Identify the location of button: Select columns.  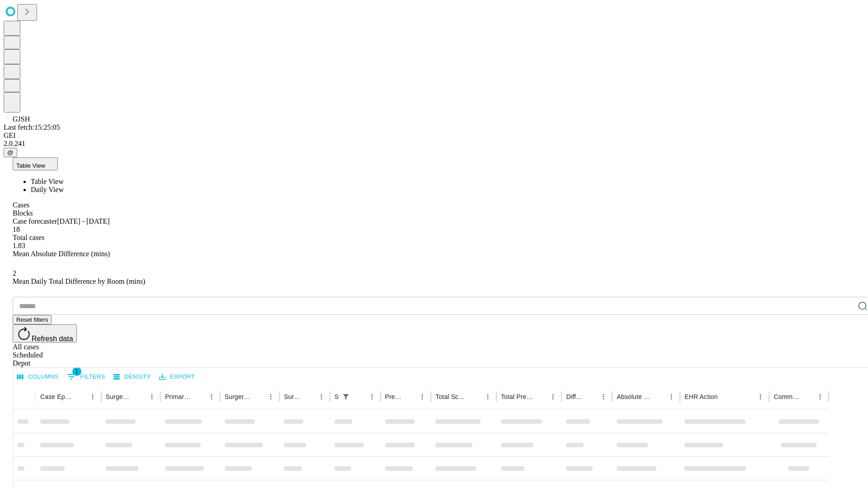
(38, 377).